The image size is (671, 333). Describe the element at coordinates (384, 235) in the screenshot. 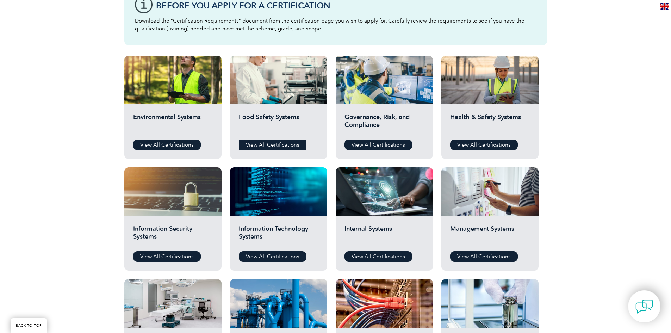

I see `h2: Internal Systems` at that location.